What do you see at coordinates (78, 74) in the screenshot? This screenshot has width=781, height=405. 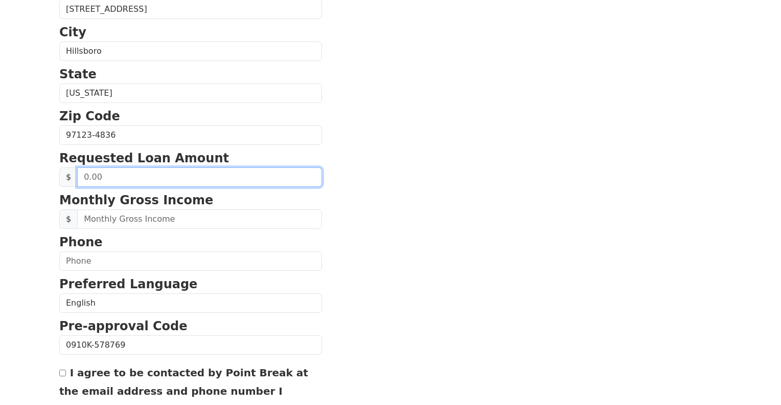 I see `strong: State` at bounding box center [78, 74].